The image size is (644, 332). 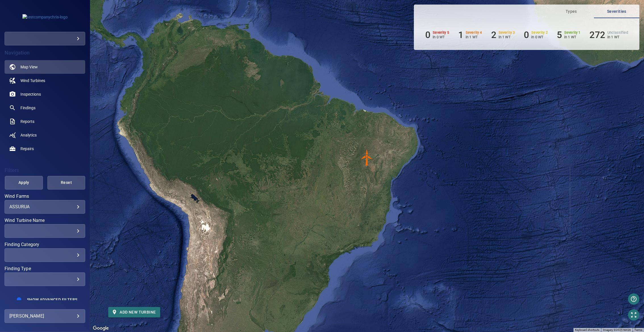 What do you see at coordinates (474, 33) in the screenshot?
I see `h6: Severity 4` at bounding box center [474, 33].